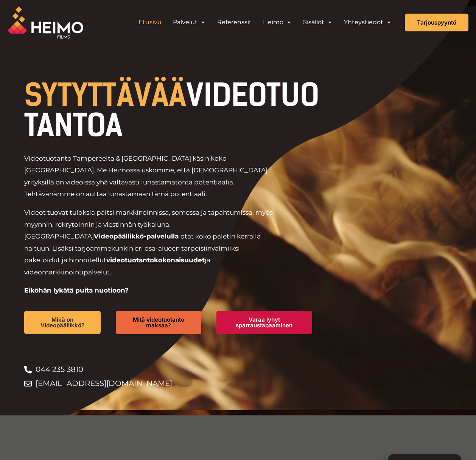  What do you see at coordinates (45, 23) in the screenshot?
I see `img: Heimo Filmsin logo` at bounding box center [45, 23].